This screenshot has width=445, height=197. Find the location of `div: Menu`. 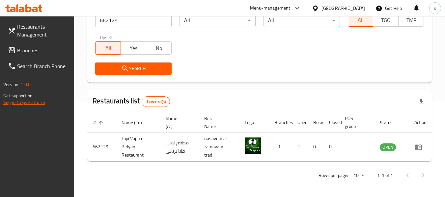

div: Menu is located at coordinates (420, 147).